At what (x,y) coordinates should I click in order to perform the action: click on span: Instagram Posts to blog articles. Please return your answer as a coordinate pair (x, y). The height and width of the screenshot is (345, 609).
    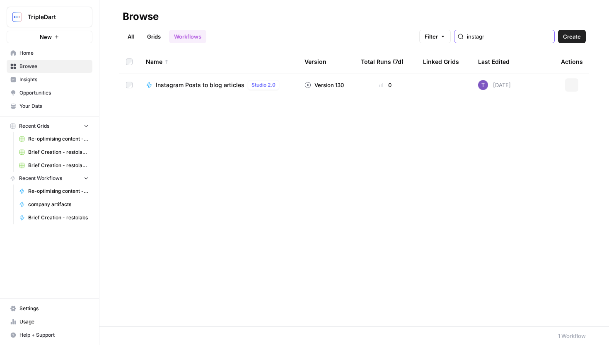
    Looking at the image, I should click on (200, 85).